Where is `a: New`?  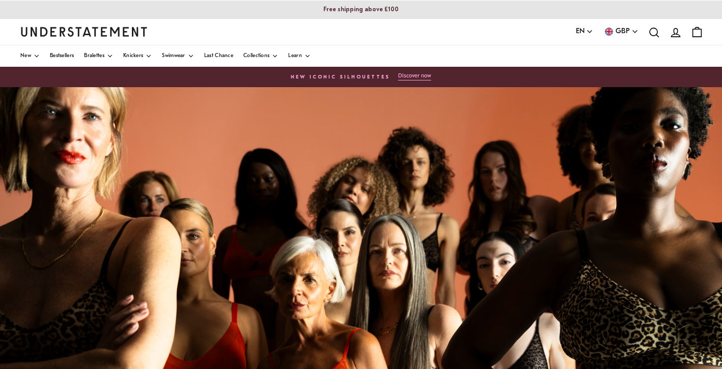
a: New is located at coordinates (30, 56).